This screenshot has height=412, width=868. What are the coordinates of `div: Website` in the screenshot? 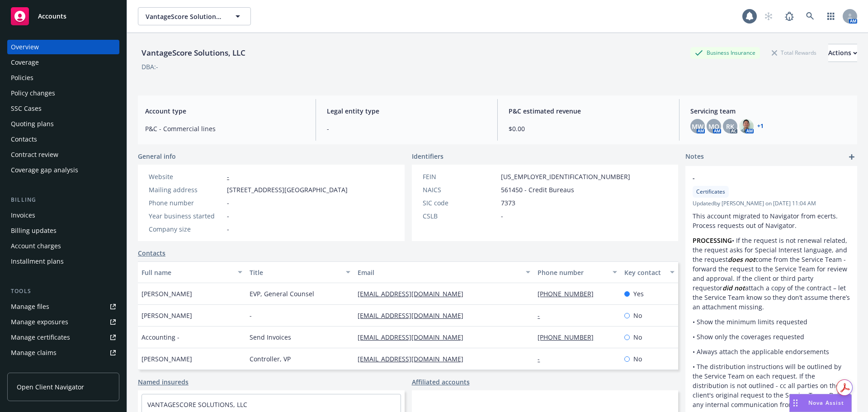 It's located at (186, 176).